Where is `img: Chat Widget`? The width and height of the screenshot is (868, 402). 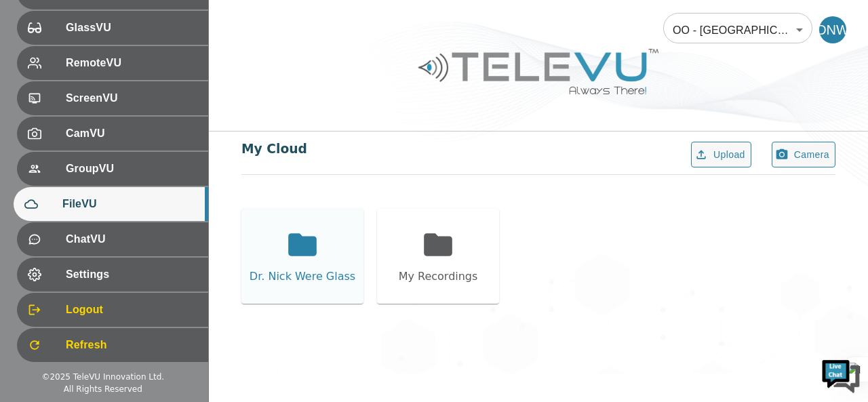 img: Chat Widget is located at coordinates (841, 375).